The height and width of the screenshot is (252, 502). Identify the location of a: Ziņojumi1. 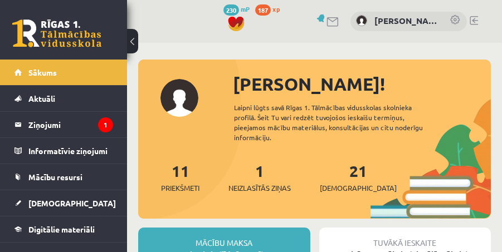
(63, 125).